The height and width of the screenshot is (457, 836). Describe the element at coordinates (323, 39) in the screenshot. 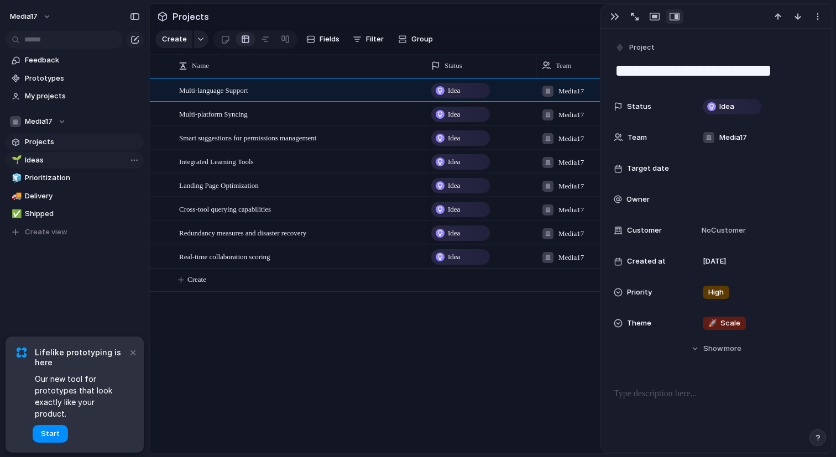

I see `button: Fields` at that location.